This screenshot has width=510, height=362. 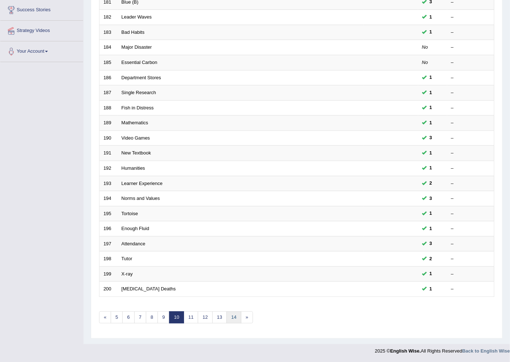 What do you see at coordinates (117, 317) in the screenshot?
I see `a: 5` at bounding box center [117, 317].